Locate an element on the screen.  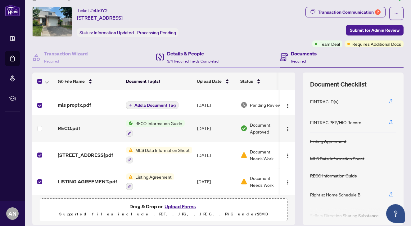
div: Status: is located at coordinates (128, 32).